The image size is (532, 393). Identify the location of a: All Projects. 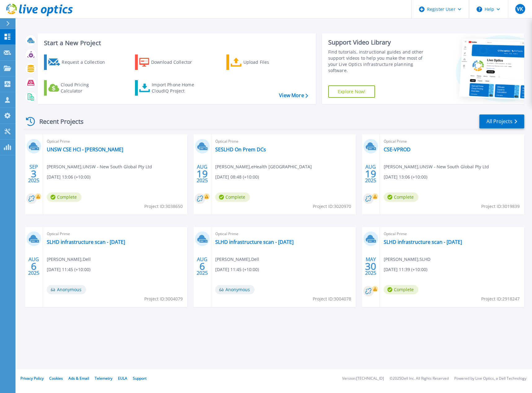
(502, 121).